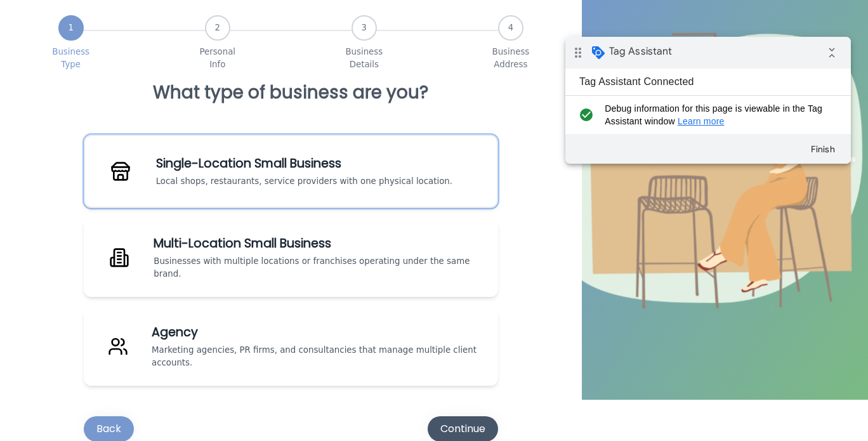 Image resolution: width=868 pixels, height=441 pixels. What do you see at coordinates (304, 164) in the screenshot?
I see `h4: Single-Location Small Business` at bounding box center [304, 164].